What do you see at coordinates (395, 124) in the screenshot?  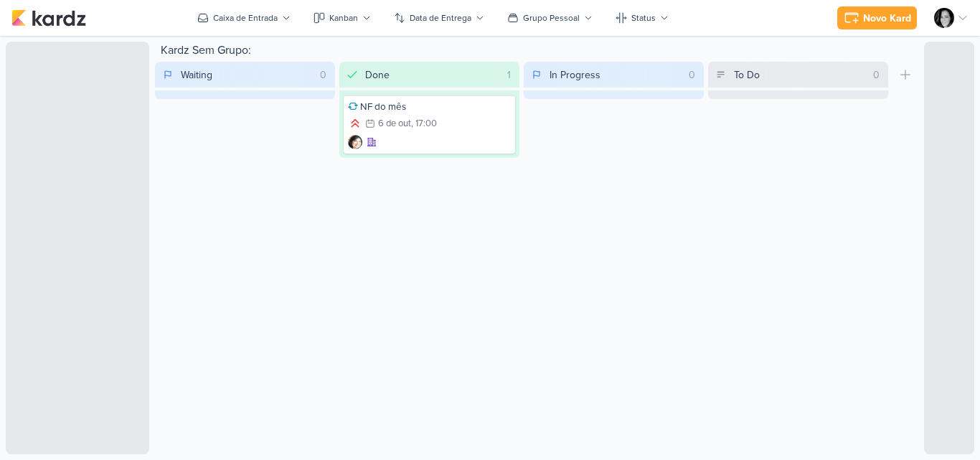 I see `div: 6 de out` at bounding box center [395, 124].